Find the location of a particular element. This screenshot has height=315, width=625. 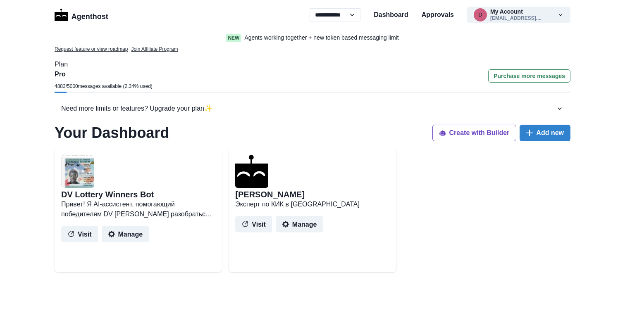

p: Agenthost is located at coordinates (90, 15).